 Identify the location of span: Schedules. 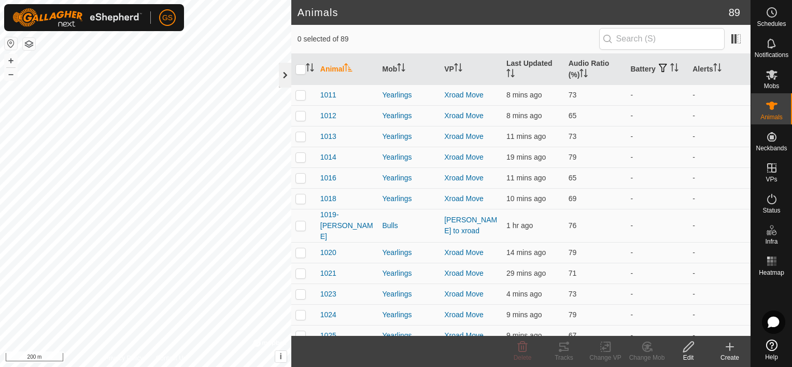
(771, 24).